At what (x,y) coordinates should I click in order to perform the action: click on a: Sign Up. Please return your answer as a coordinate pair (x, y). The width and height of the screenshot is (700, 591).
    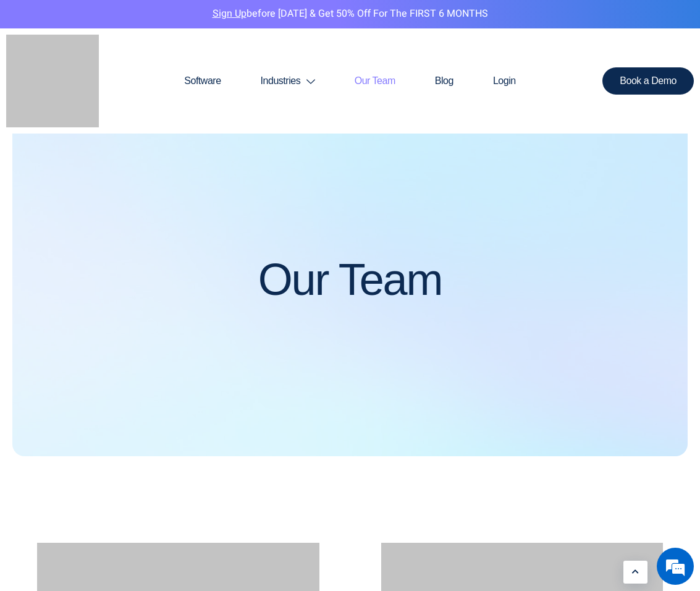
    Looking at the image, I should click on (229, 14).